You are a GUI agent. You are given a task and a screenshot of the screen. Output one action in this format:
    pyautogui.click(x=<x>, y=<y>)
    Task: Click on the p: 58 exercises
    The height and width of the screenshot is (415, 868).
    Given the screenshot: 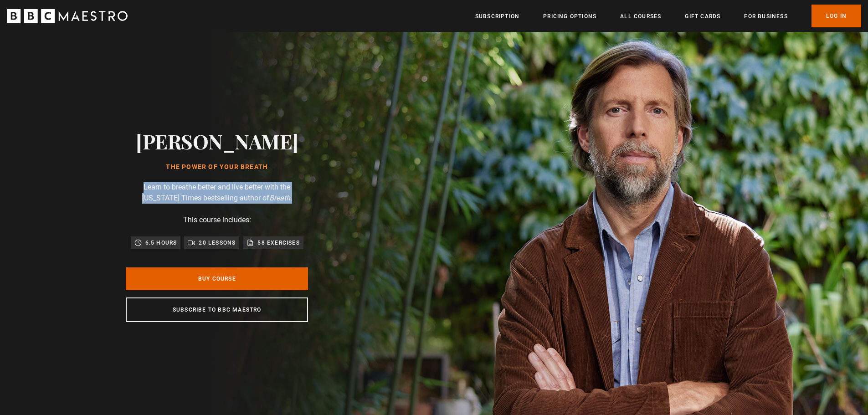 What is the action you would take?
    pyautogui.click(x=279, y=243)
    